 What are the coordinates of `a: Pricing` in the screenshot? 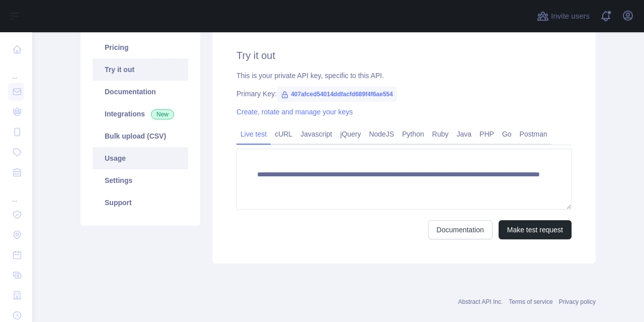 It's located at (140, 47).